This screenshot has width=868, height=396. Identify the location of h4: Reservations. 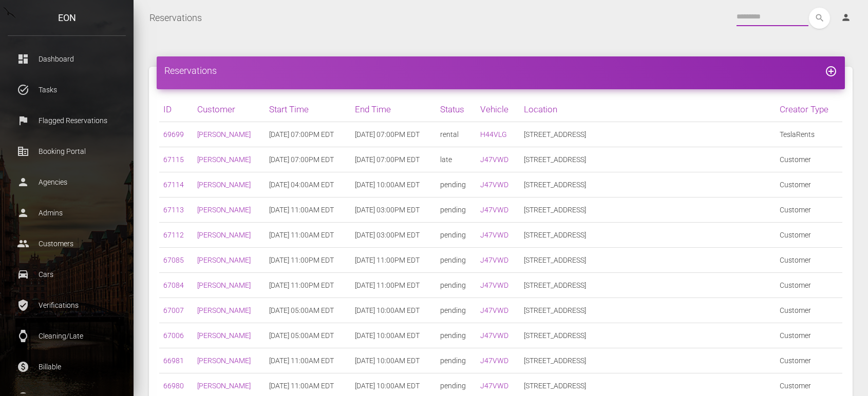
(501, 70).